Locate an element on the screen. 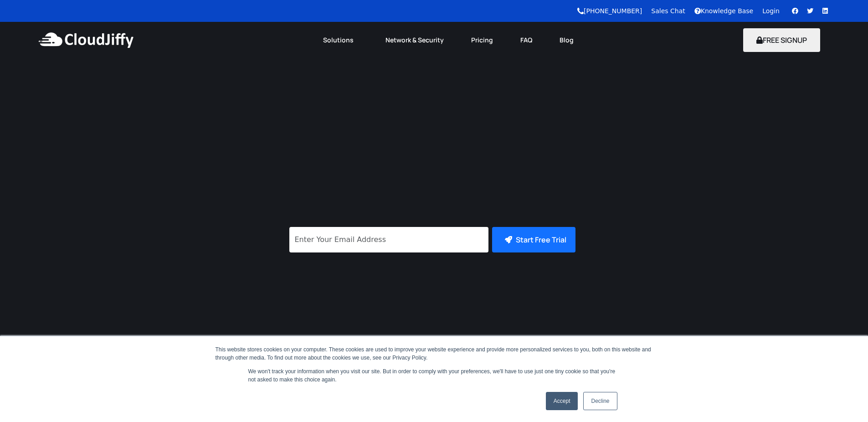 This screenshot has height=422, width=868. a: Knowledge Base is located at coordinates (724, 11).